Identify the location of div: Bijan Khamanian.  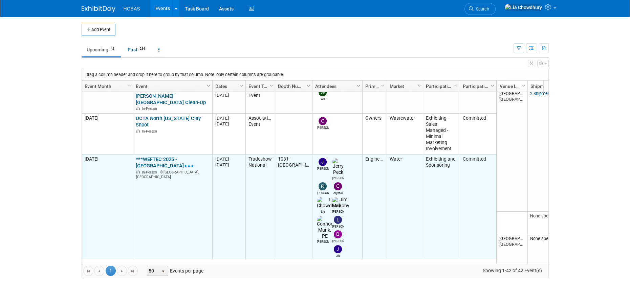
(338, 241).